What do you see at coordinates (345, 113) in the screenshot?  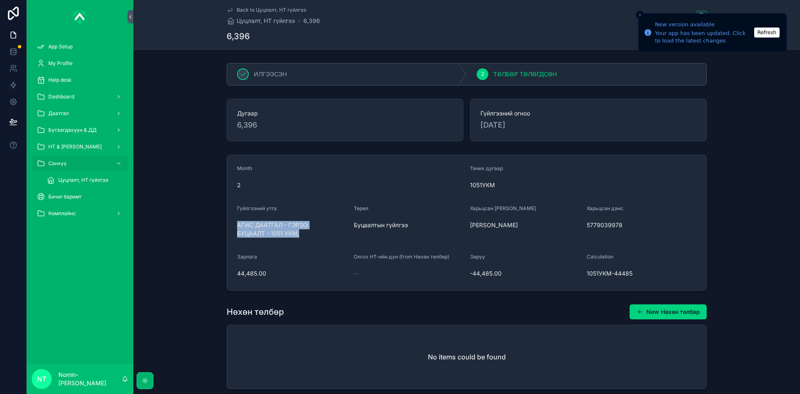 I see `span: Дугаар` at bounding box center [345, 113].